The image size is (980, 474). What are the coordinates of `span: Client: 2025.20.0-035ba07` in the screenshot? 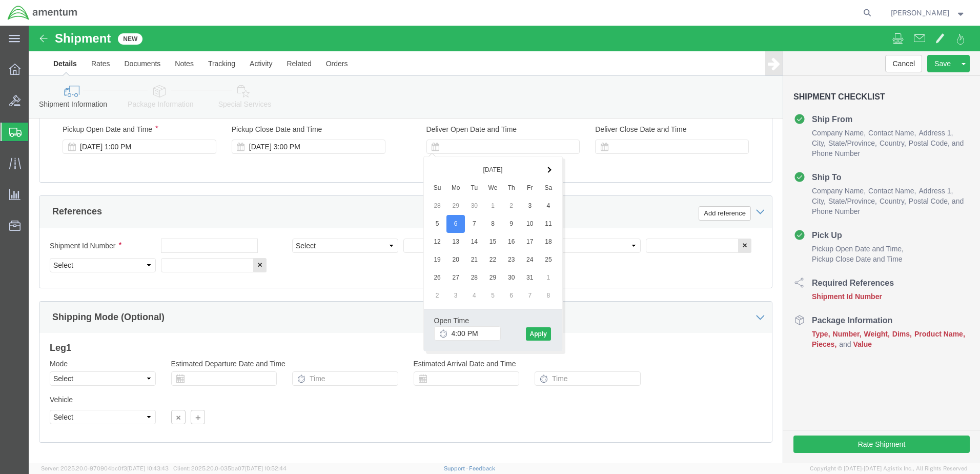 It's located at (230, 468).